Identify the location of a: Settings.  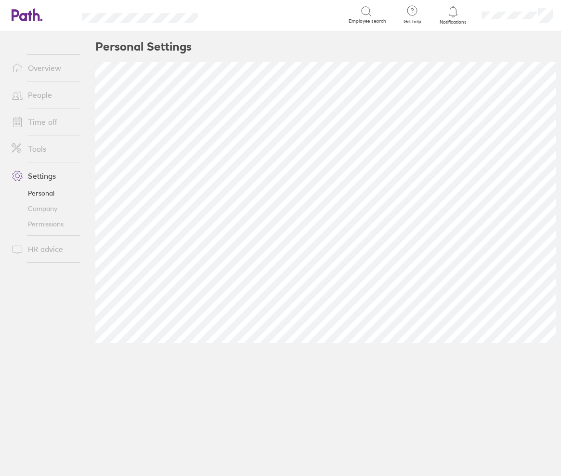
(42, 176).